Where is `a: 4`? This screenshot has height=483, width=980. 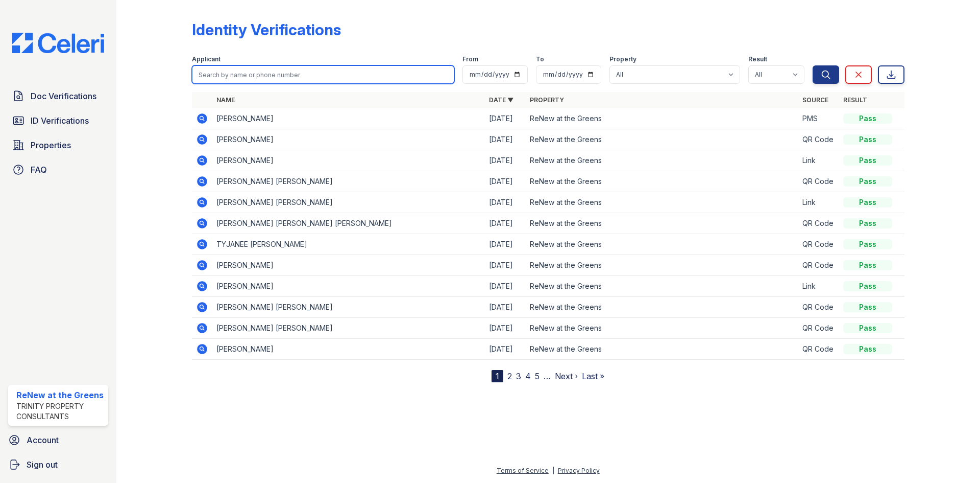 a: 4 is located at coordinates (528, 376).